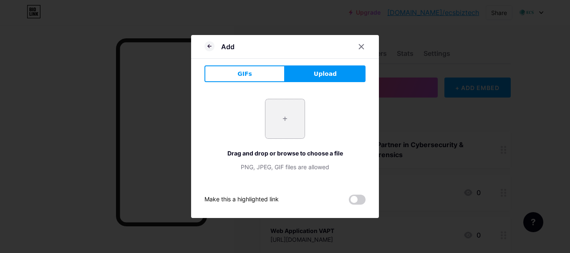 The width and height of the screenshot is (570, 253). I want to click on span: GIFs, so click(244, 74).